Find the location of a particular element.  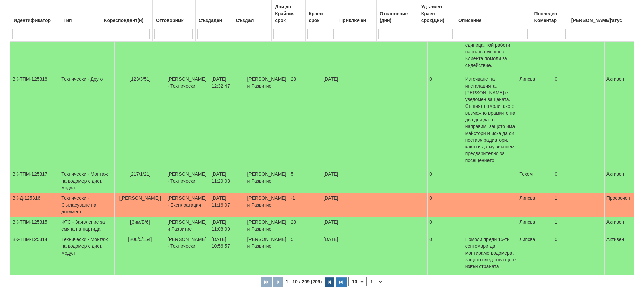

div: Удължен Краен срок(Дни) is located at coordinates (436, 13).